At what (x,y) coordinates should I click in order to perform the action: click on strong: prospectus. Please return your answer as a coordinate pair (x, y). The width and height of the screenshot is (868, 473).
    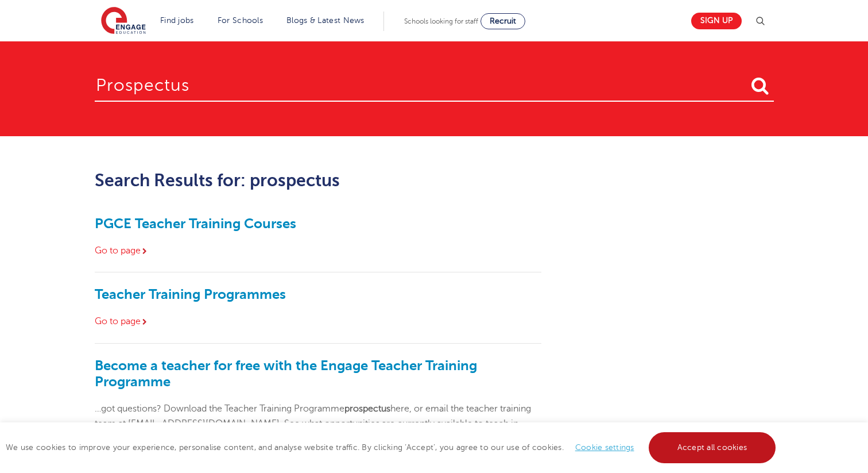
    Looking at the image, I should click on (367, 409).